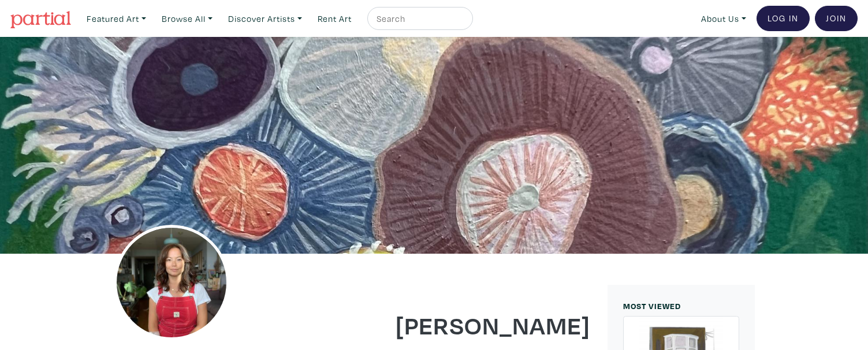 The height and width of the screenshot is (350, 868). I want to click on input: Search, so click(419, 18).